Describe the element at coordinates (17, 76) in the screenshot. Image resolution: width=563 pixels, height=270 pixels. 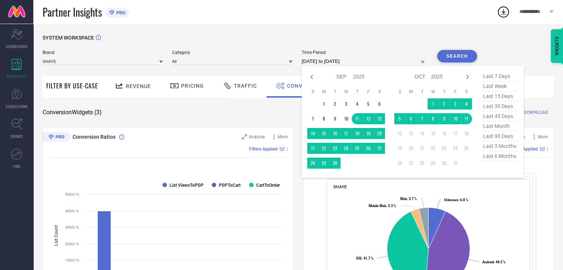
I see `span: WORKSPACE` at that location.